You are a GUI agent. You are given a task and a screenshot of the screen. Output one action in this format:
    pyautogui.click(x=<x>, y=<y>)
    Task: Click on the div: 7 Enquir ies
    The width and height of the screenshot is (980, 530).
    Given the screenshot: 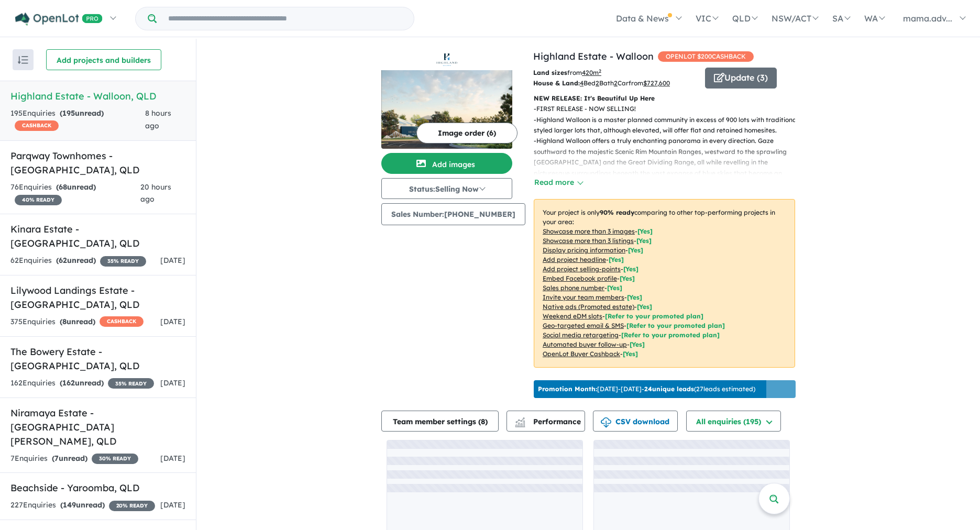 What is the action you would take?
    pyautogui.click(x=75, y=458)
    